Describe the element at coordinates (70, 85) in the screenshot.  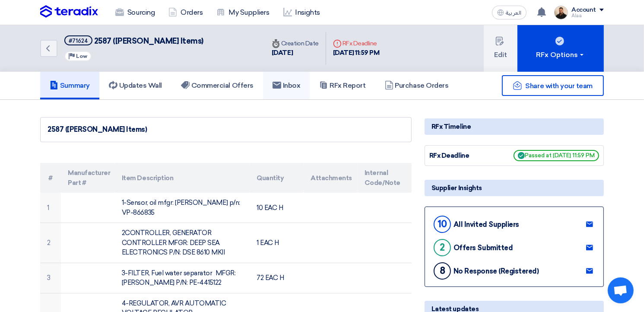
I see `a: Summary` at that location.